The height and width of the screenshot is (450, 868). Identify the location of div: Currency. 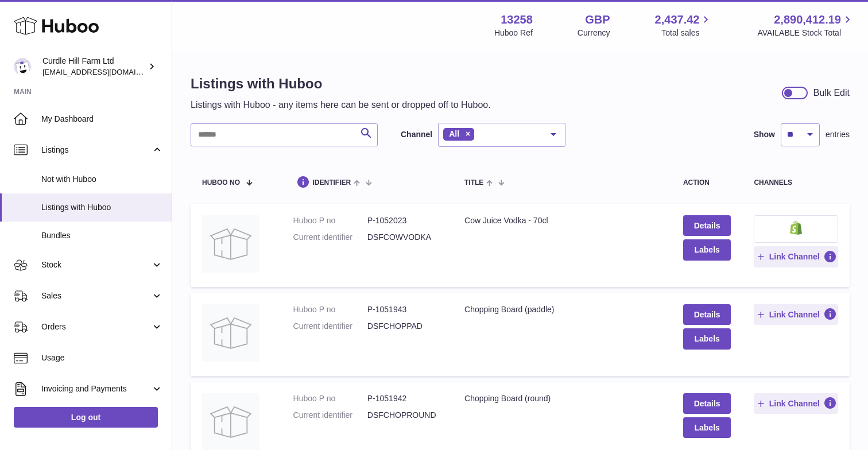
(594, 33).